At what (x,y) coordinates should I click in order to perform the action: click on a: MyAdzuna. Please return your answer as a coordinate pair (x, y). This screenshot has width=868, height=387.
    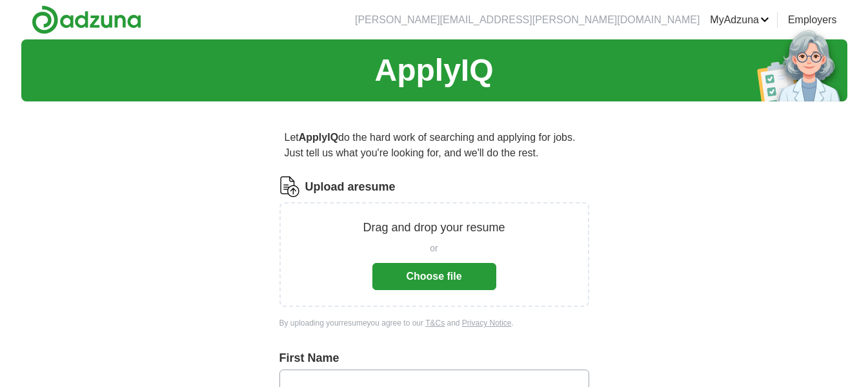
    Looking at the image, I should click on (740, 20).